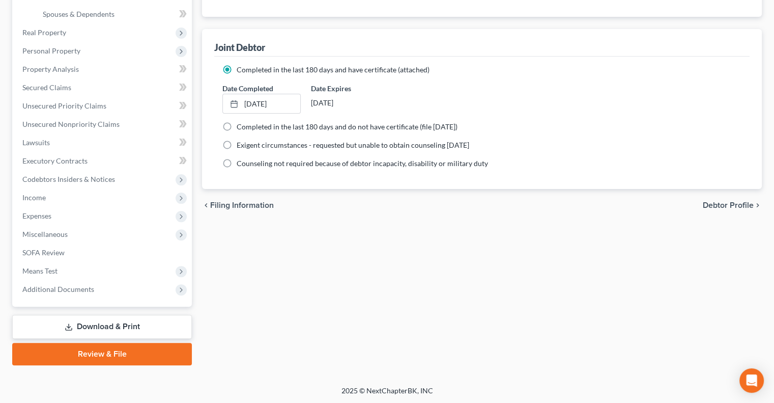 Image resolution: width=774 pixels, height=403 pixels. Describe the element at coordinates (113, 14) in the screenshot. I see `a: Spouses & Dependents` at that location.